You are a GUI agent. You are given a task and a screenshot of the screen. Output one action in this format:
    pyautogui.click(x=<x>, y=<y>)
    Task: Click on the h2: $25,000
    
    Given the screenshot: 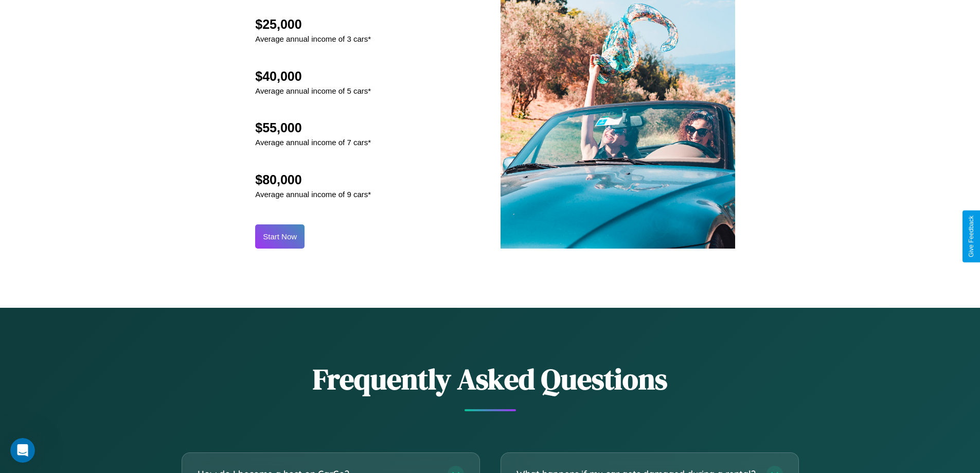 What is the action you would take?
    pyautogui.click(x=313, y=25)
    